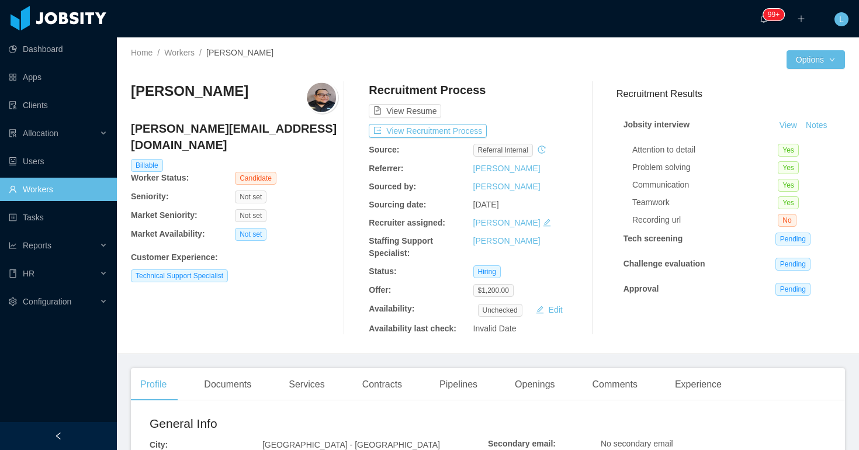 Image resolution: width=859 pixels, height=450 pixels. I want to click on span: Billable, so click(147, 165).